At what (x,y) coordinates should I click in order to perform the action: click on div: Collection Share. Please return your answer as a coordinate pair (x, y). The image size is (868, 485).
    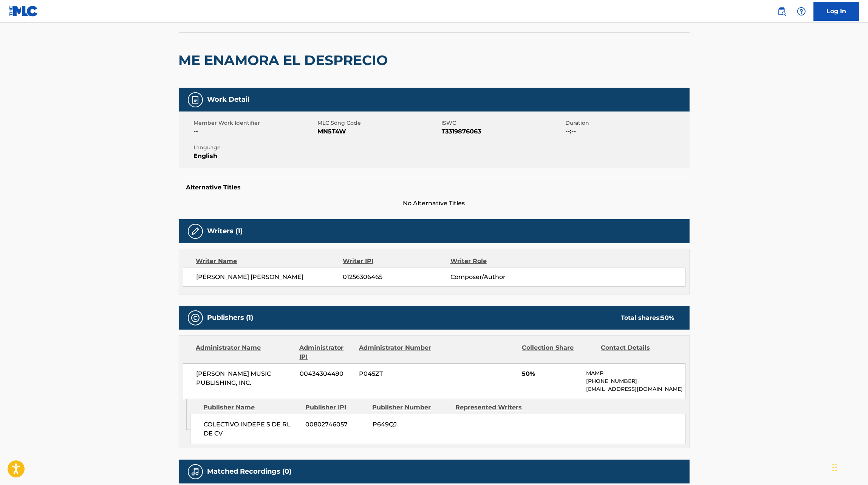
    Looking at the image, I should click on (559, 353).